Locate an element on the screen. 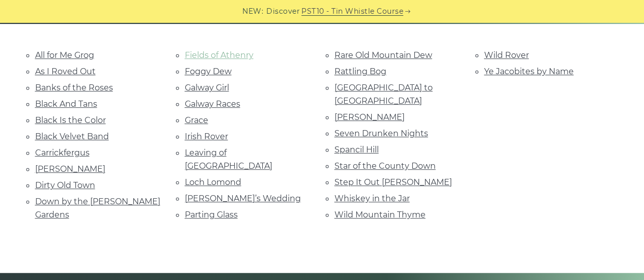  span: Discover is located at coordinates (283, 11).